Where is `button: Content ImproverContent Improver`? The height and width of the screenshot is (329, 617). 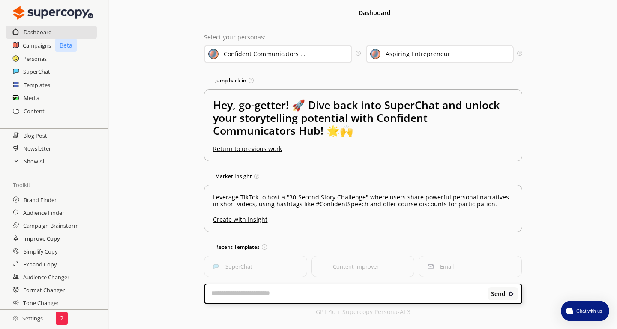
button: Content ImproverContent Improver is located at coordinates (363, 266).